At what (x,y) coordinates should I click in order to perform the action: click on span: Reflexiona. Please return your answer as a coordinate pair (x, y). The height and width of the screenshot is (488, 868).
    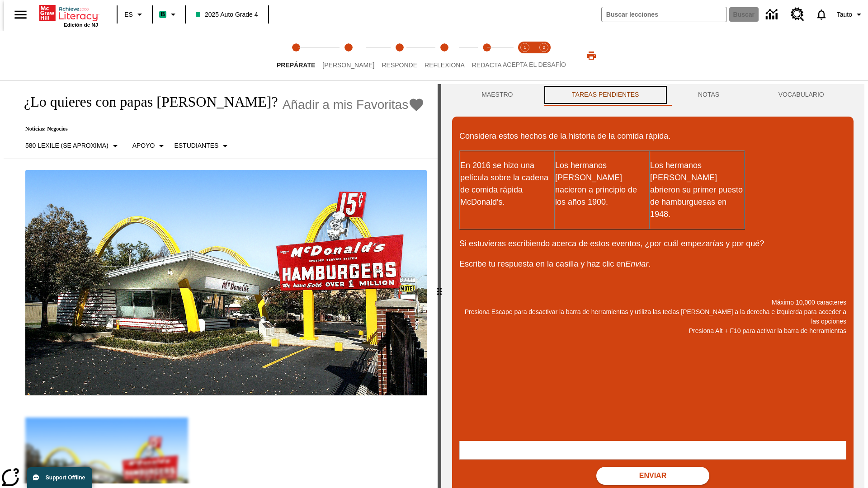
    Looking at the image, I should click on (445, 65).